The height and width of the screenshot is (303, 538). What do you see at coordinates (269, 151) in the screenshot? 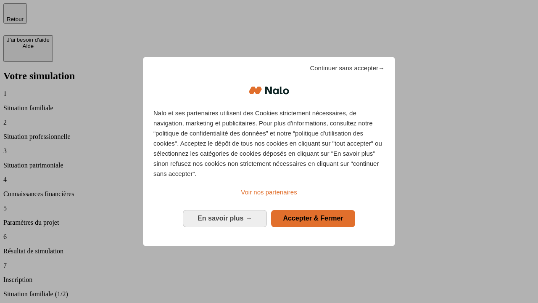
I see `div: Bienvenue chez Nalo Gestion du consentement` at bounding box center [269, 151].